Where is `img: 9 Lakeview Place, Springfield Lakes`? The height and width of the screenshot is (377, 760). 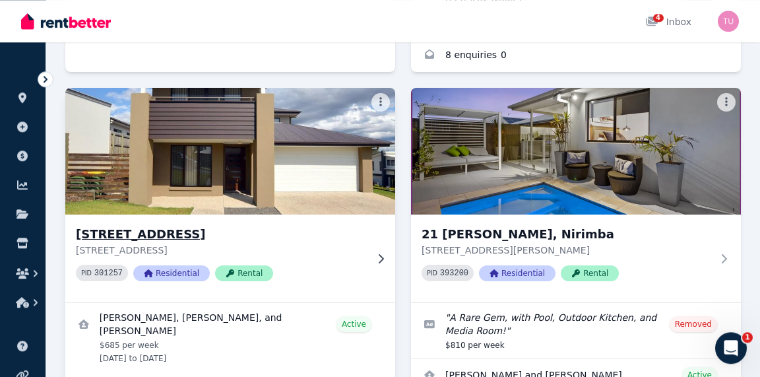
img: 9 Lakeview Place, Springfield Lakes is located at coordinates (230, 151).